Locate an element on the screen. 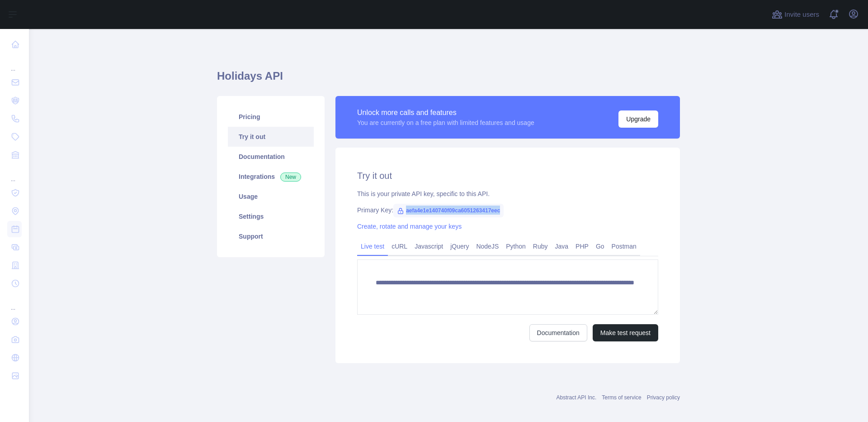  a: Usage is located at coordinates (271, 196).